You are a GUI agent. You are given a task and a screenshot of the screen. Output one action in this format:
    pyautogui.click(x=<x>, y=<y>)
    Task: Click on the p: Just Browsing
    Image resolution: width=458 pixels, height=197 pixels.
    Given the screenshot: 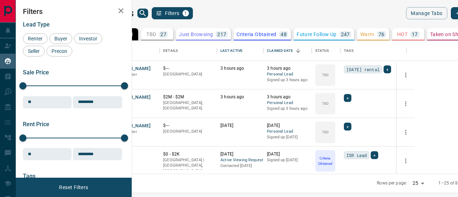 What is the action you would take?
    pyautogui.click(x=196, y=34)
    